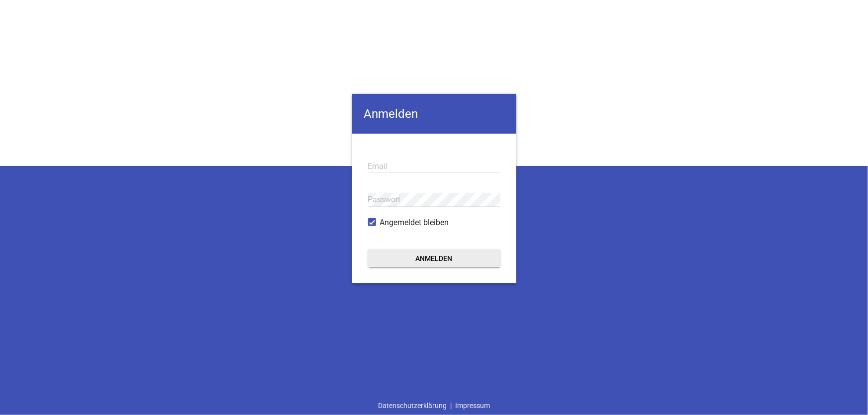 This screenshot has height=415, width=868. What do you see at coordinates (412, 406) in the screenshot?
I see `a: Datenschutzerklärung` at bounding box center [412, 406].